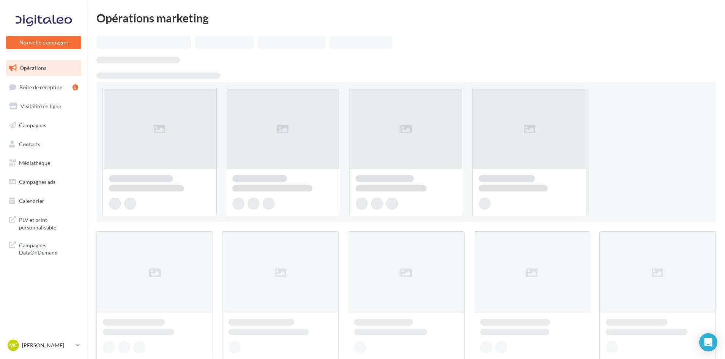 This screenshot has height=359, width=725. Describe the element at coordinates (44, 182) in the screenshot. I see `a: Campagnes ads` at that location.